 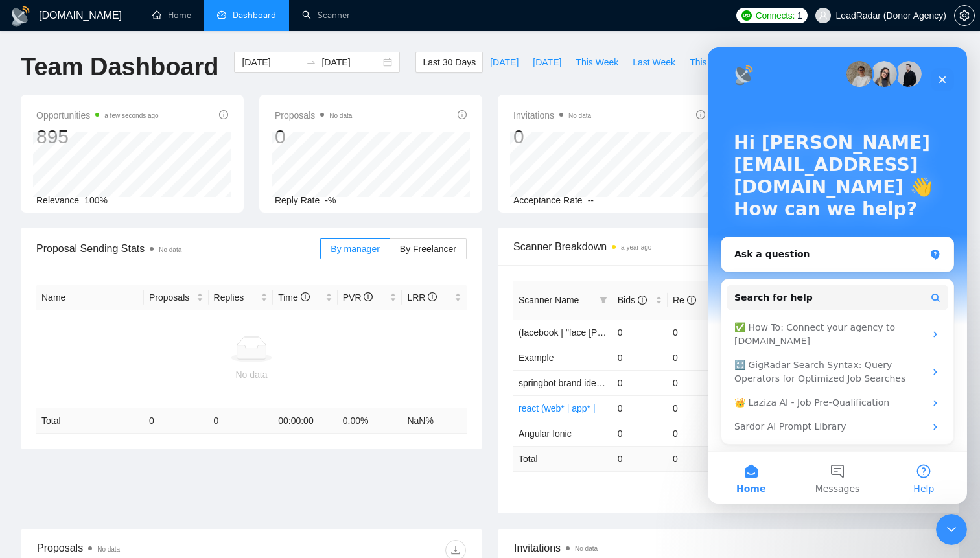 I want to click on a: react (web* | app* |, so click(x=557, y=408).